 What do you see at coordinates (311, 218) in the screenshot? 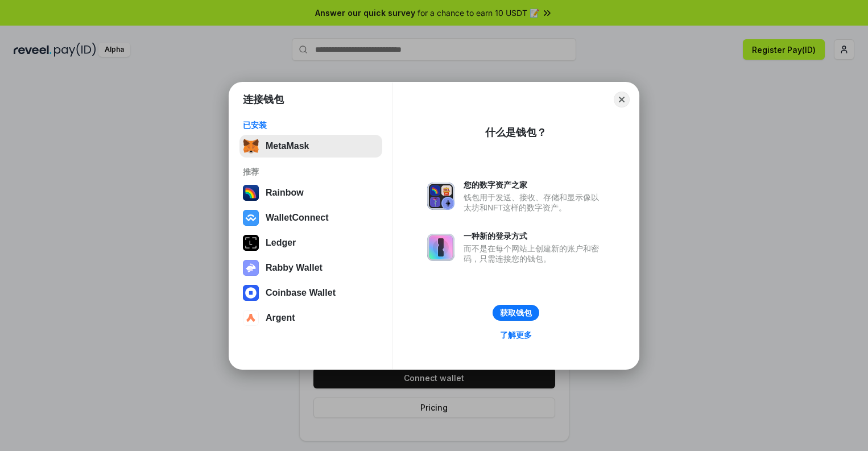
I see `button: WalletConnect` at bounding box center [311, 218].